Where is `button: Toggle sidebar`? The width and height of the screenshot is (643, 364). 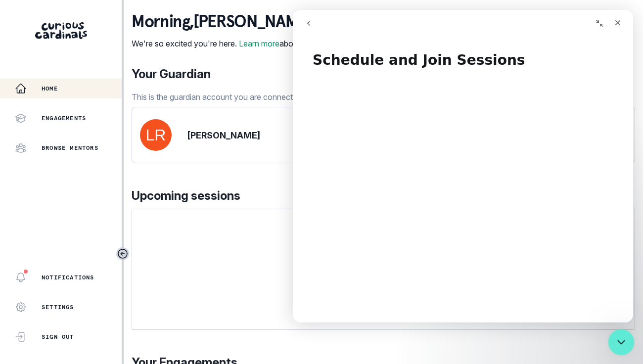 button: Toggle sidebar is located at coordinates (122, 254).